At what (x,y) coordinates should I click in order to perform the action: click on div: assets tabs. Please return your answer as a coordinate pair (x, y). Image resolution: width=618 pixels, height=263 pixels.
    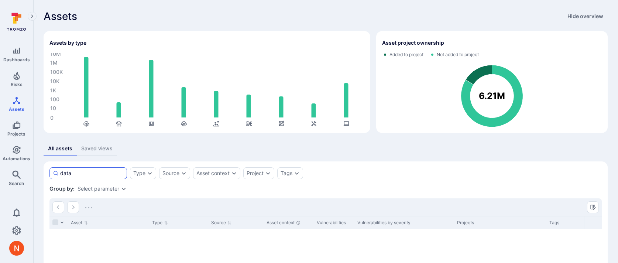
    Looking at the image, I should click on (325, 148).